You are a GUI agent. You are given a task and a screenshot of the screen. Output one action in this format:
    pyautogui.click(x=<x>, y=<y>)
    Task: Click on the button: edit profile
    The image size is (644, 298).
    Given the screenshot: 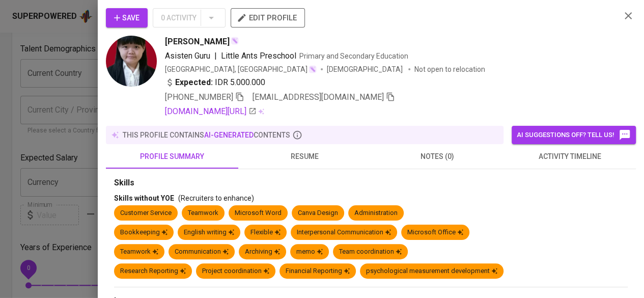 What is the action you would take?
    pyautogui.click(x=268, y=18)
    